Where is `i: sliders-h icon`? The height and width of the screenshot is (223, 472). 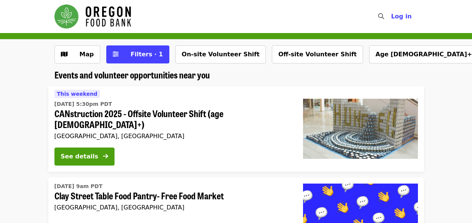 i: sliders-h icon is located at coordinates (116, 54).